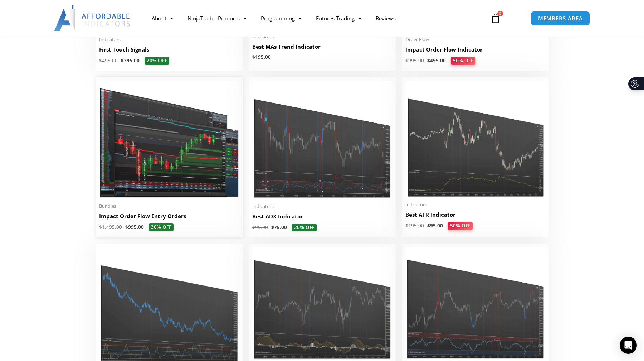  What do you see at coordinates (169, 140) in the screenshot?
I see `img: Impact Order Flow Entry Orders` at bounding box center [169, 140].